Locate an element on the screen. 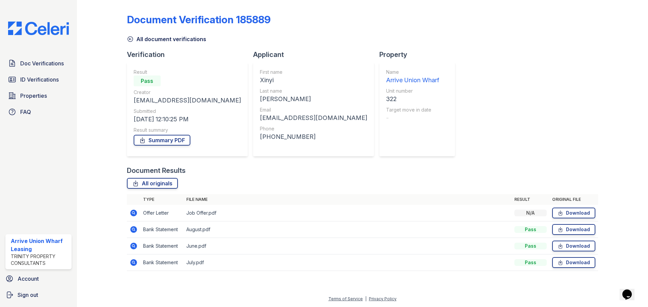 The height and width of the screenshot is (307, 648). div: 322 is located at coordinates (412, 99).